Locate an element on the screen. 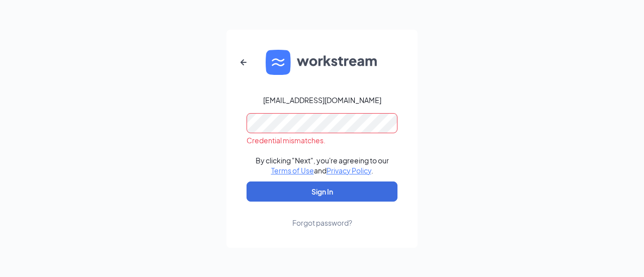 The image size is (644, 277). div: Credential mismatches. is located at coordinates (322, 140).